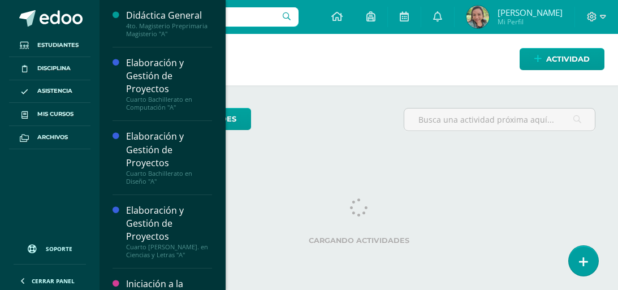  I want to click on a: Elaboración y Gestión de ProyectosCuarto Bachillerato en Diseño "A", so click(169, 157).